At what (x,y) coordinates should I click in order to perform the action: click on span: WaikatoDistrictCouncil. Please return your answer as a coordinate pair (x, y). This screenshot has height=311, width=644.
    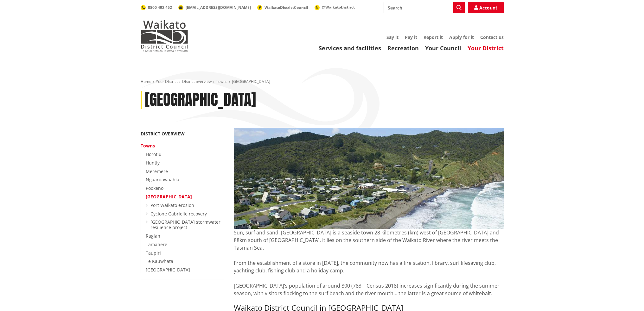
    Looking at the image, I should click on (286, 7).